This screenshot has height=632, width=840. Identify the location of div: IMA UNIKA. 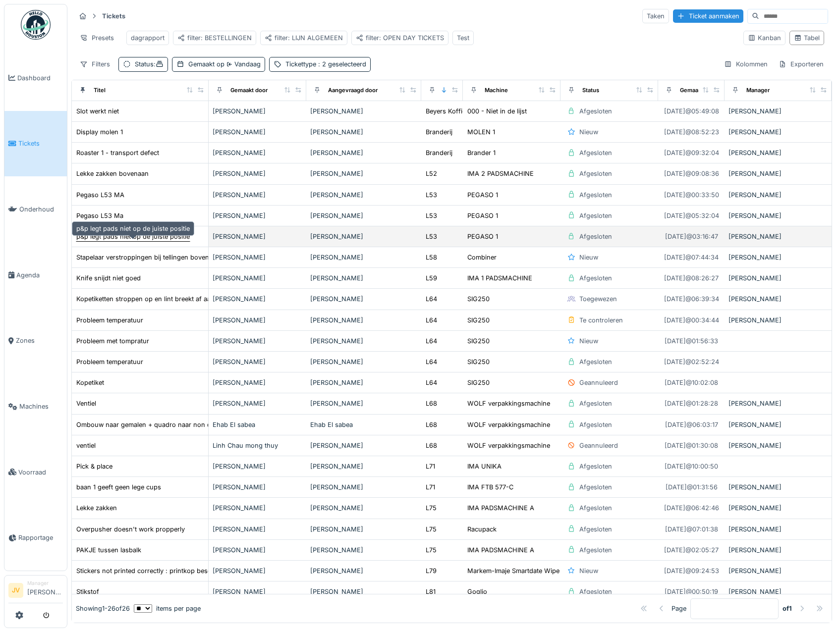
(484, 466).